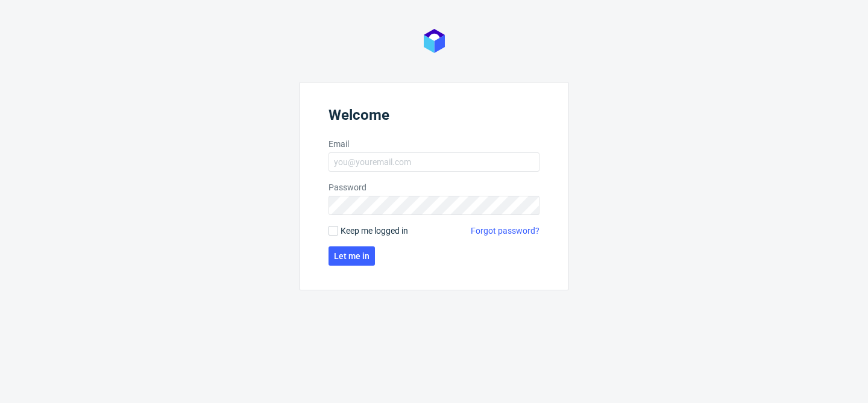 This screenshot has height=403, width=868. Describe the element at coordinates (374, 231) in the screenshot. I see `span: Keep me logged in` at that location.